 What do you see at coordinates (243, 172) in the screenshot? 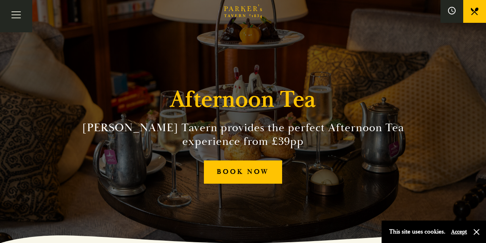
I see `a: BOOK NOW` at bounding box center [243, 172].